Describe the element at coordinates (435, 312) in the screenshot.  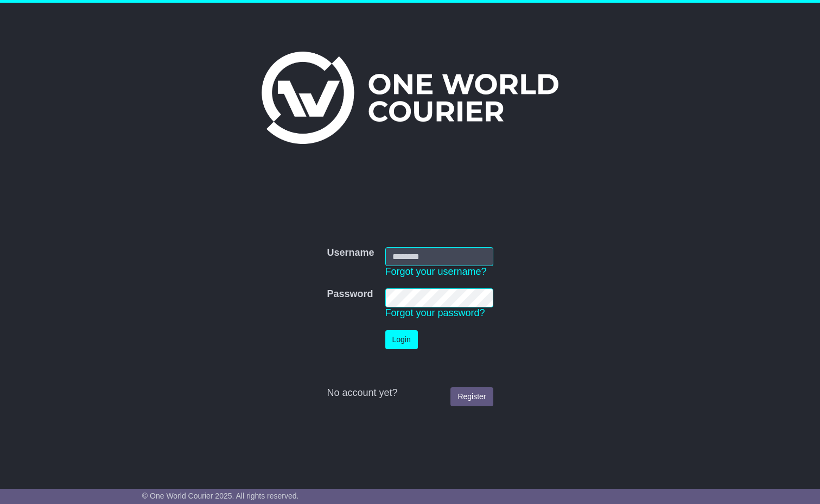
I see `a: Forgot your password?` at that location.